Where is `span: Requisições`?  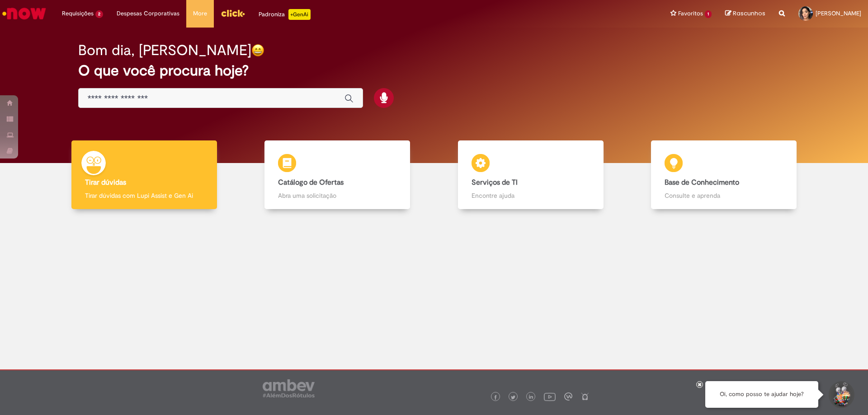 span: Requisições is located at coordinates (78, 13).